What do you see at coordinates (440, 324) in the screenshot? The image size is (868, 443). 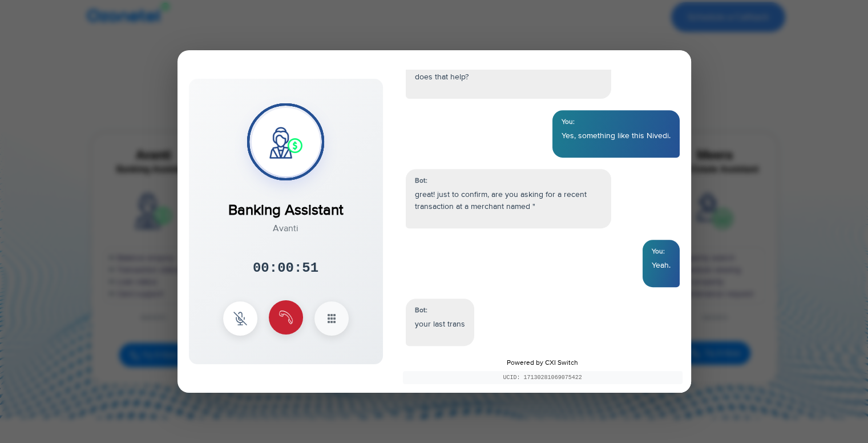 I see `p: your last trans` at bounding box center [440, 324].